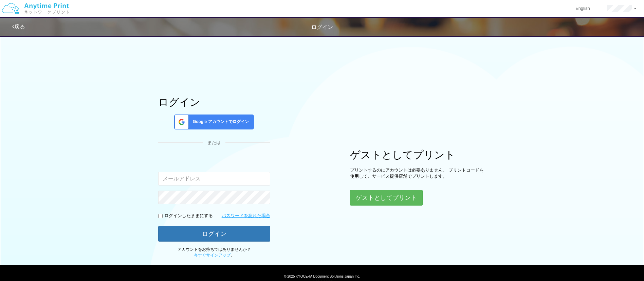  What do you see at coordinates (322, 276) in the screenshot?
I see `span: © 2025 KYOCERA Document Solutions Japan Inc.` at bounding box center [322, 276].